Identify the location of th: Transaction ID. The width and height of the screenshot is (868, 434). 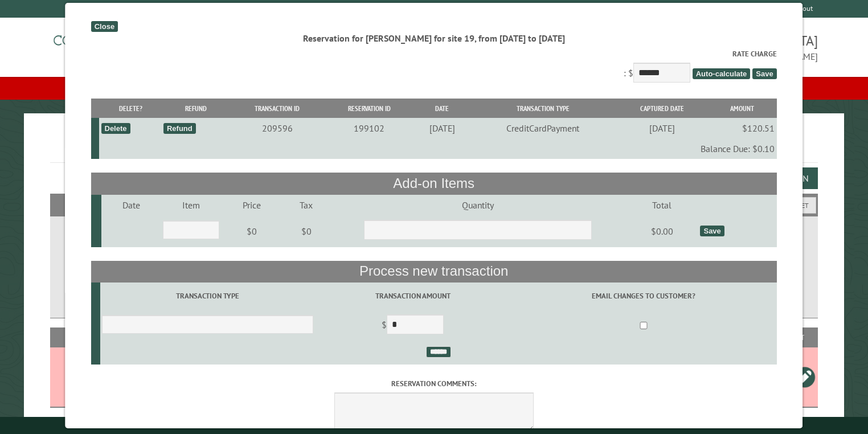
(277, 108).